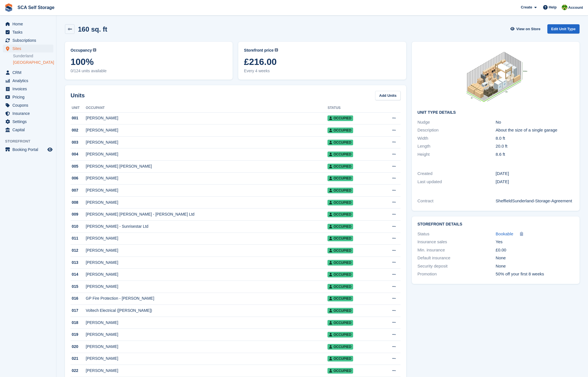 This screenshot has width=588, height=377. Describe the element at coordinates (388, 95) in the screenshot. I see `a: Add Units` at that location.